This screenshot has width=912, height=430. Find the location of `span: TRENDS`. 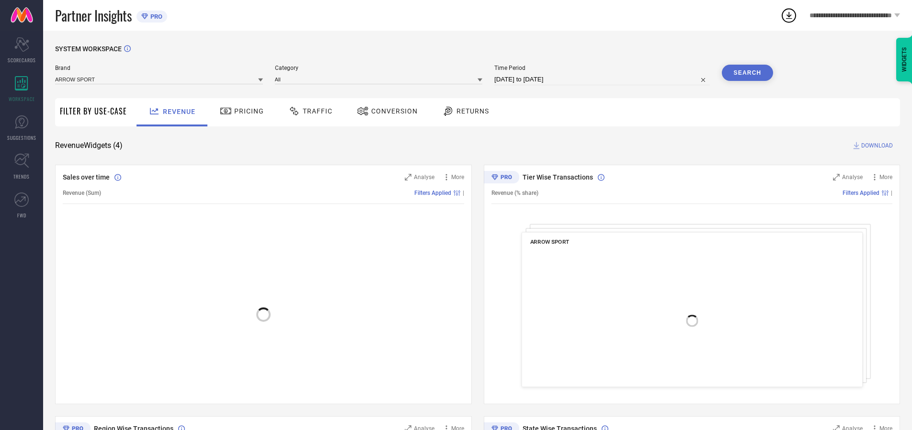

span: TRENDS is located at coordinates (22, 176).